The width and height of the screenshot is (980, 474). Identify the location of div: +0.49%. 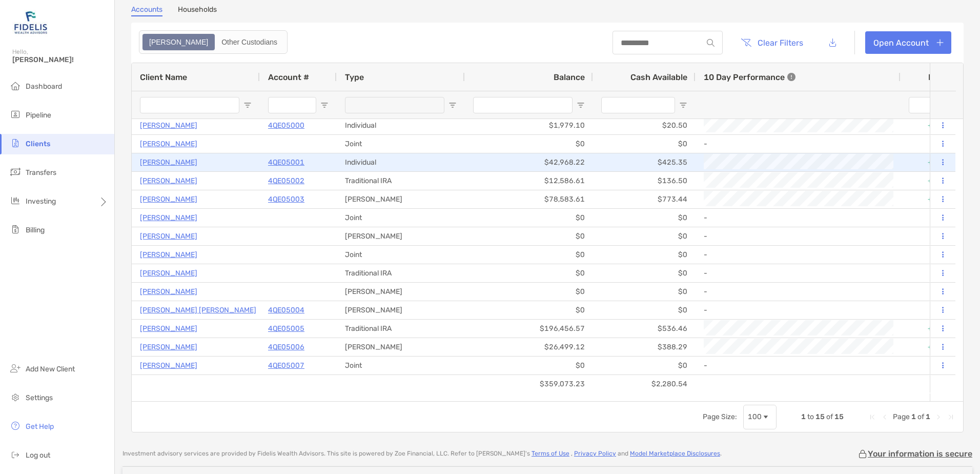
(931, 180).